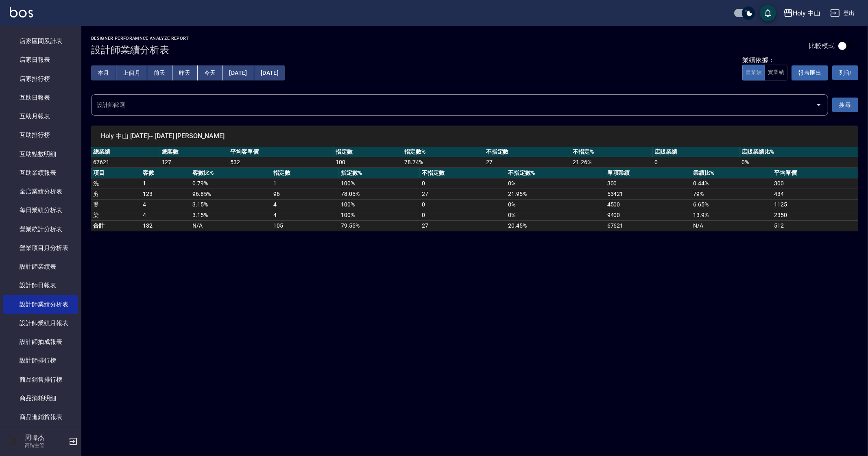 The height and width of the screenshot is (456, 868). Describe the element at coordinates (46, 438) in the screenshot. I see `h5: 周暐杰` at that location.